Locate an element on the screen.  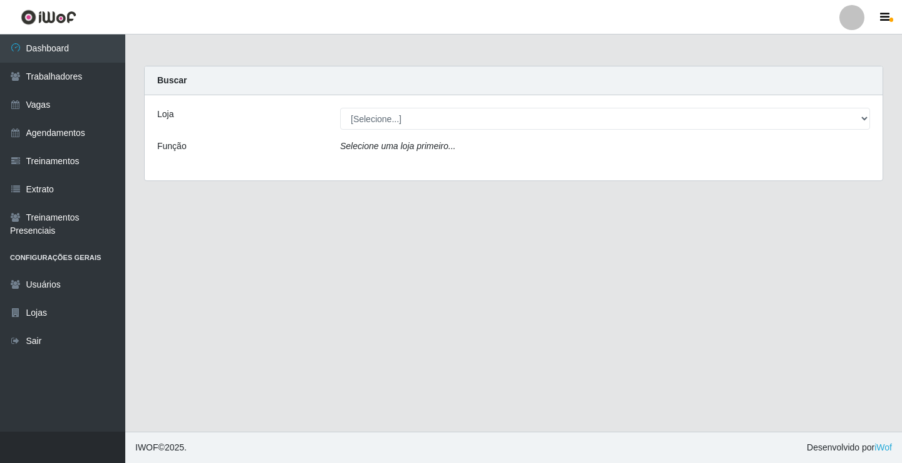
label: Loja is located at coordinates (165, 114).